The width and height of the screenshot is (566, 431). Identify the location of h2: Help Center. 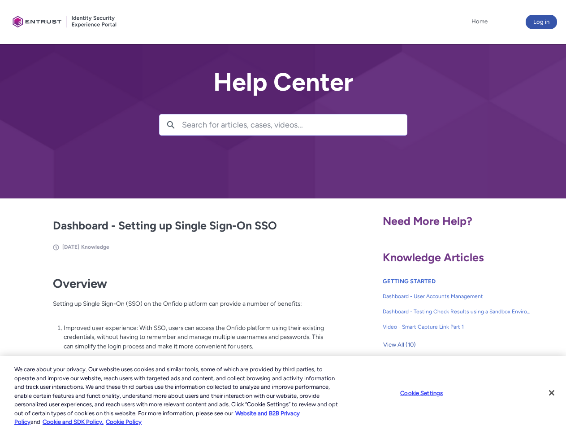
(283, 82).